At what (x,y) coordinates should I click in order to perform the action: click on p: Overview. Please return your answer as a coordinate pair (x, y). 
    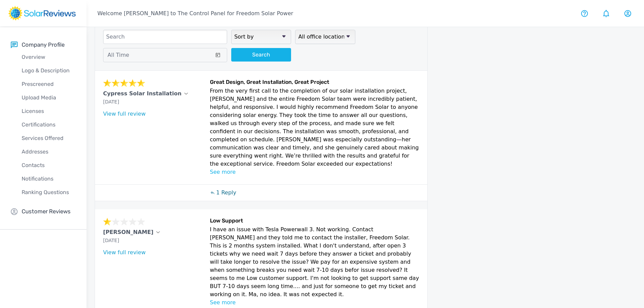
    Looking at the image, I should click on (49, 57).